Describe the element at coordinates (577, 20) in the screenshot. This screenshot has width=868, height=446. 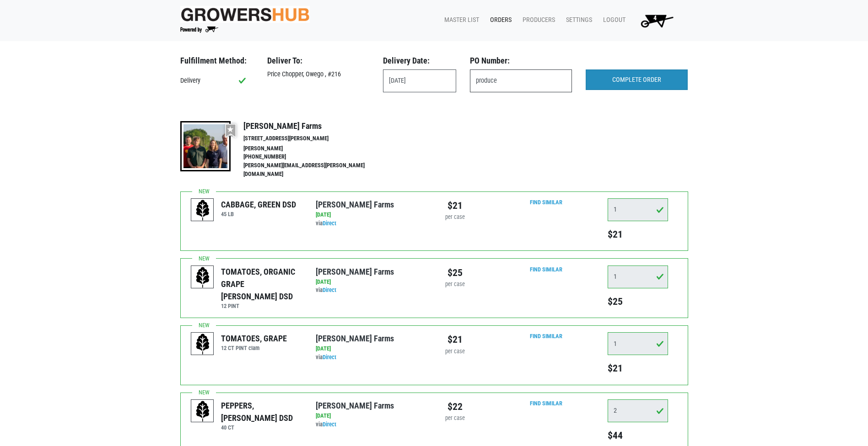
I see `a: Settings` at that location.